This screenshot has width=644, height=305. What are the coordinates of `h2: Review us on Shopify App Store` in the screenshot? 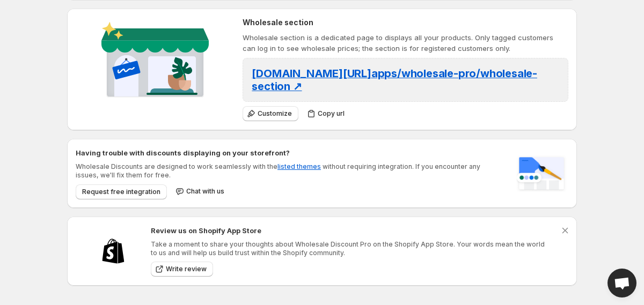 It's located at (348, 230).